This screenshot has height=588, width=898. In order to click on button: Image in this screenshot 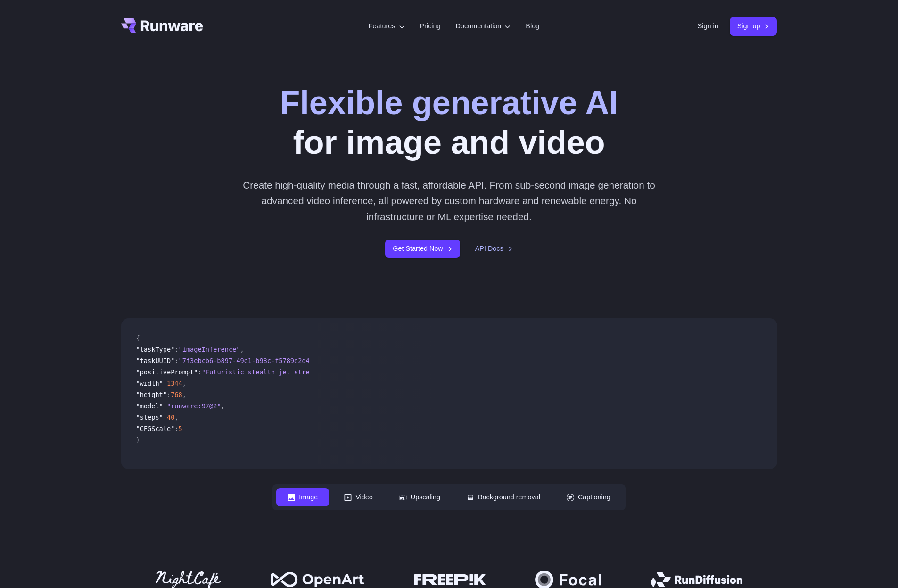, I will do `click(303, 497)`.